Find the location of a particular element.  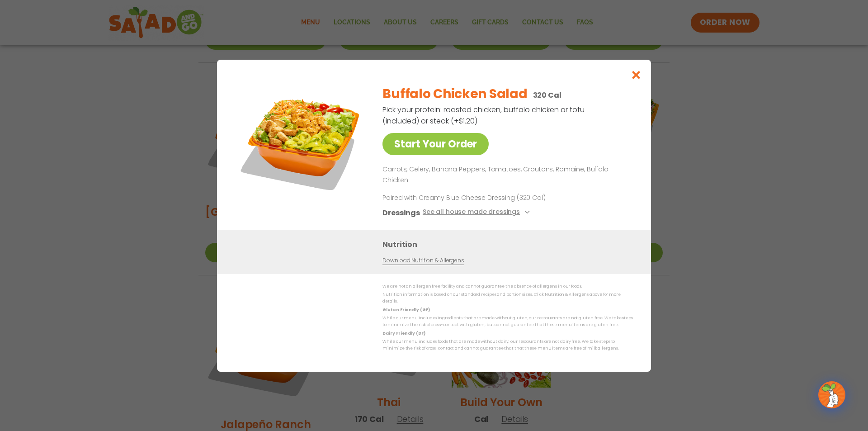

a: Download Nutrition & Allergens is located at coordinates (424, 260).